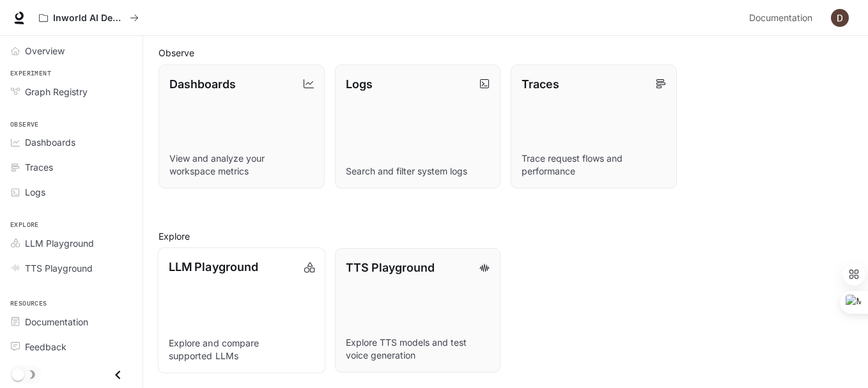  Describe the element at coordinates (506, 236) in the screenshot. I see `h2: Explore` at that location.